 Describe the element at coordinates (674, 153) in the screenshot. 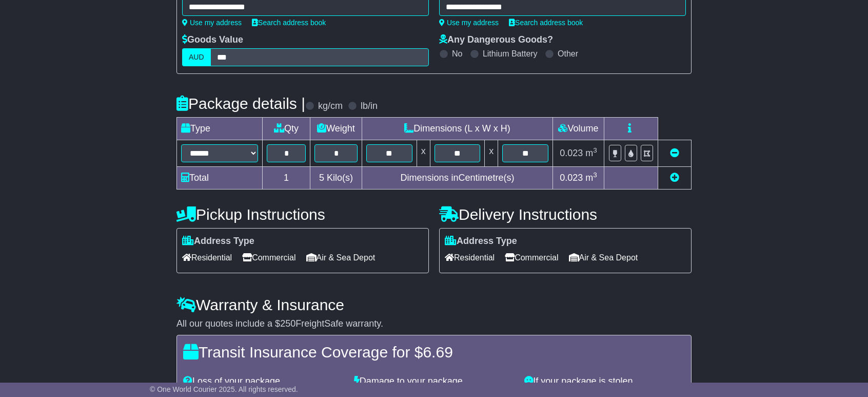

I see `a: Remove this item` at that location.